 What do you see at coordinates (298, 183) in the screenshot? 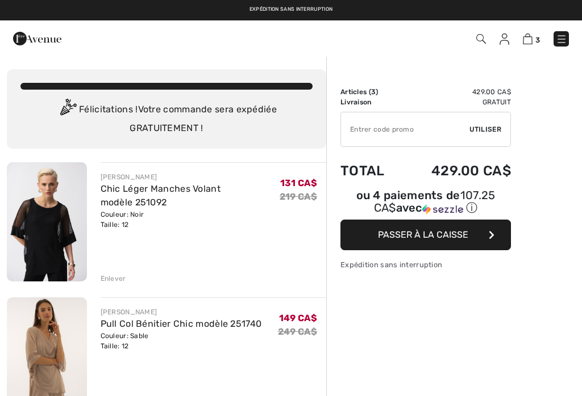
I see `span: 131 CA$` at bounding box center [298, 183].